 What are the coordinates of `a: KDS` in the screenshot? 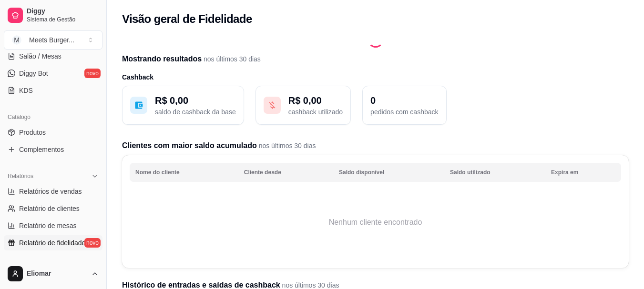 It's located at (53, 91).